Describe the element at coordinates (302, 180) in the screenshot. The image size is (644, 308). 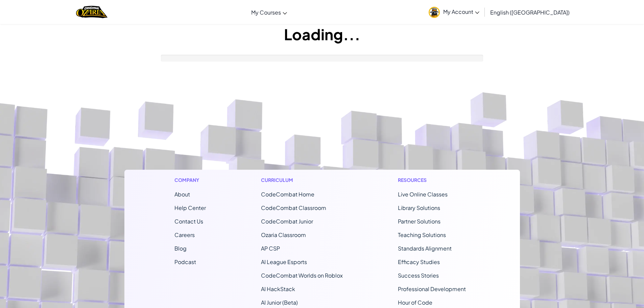
I see `h1: Curriculum` at that location.